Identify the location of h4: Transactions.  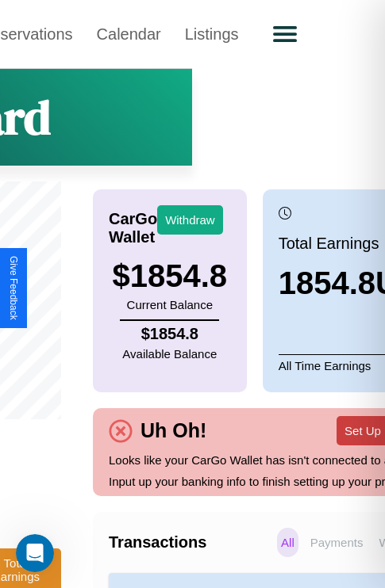
(191, 543).